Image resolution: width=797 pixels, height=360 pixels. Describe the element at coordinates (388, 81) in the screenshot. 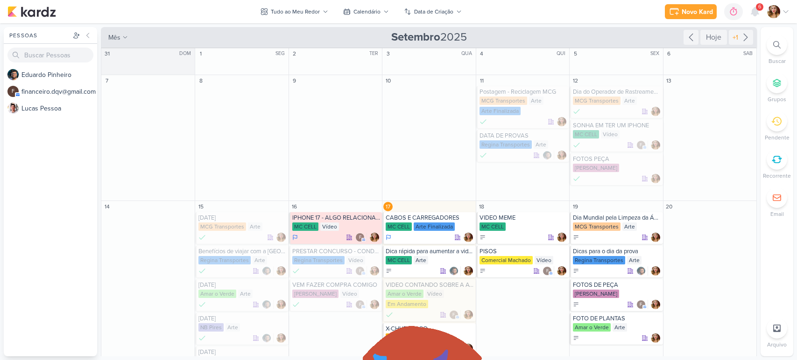

I see `div: 10` at that location.